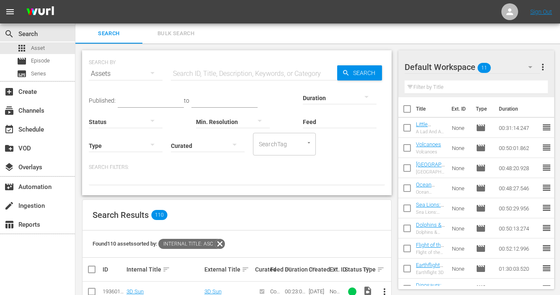 The height and width of the screenshot is (295, 560). I want to click on td: 00:48:20.928, so click(519, 168).